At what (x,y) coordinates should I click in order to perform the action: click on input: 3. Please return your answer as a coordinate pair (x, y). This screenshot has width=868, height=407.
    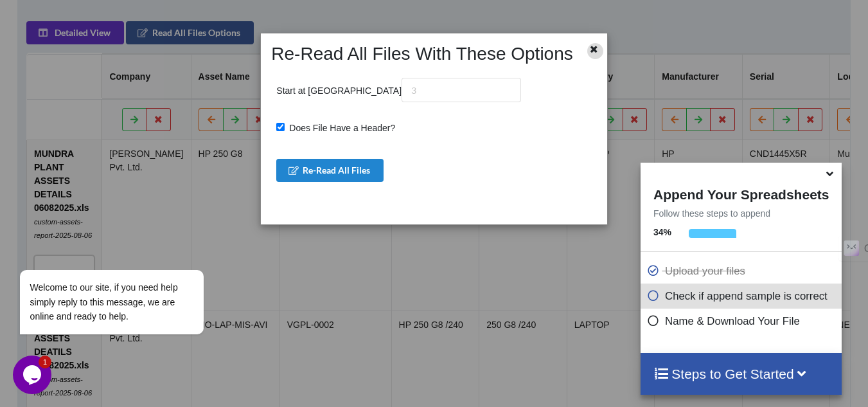
    Looking at the image, I should click on (461, 90).